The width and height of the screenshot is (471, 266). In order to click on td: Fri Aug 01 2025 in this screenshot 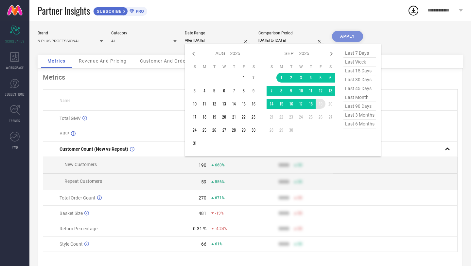, I will do `click(244, 78)`.